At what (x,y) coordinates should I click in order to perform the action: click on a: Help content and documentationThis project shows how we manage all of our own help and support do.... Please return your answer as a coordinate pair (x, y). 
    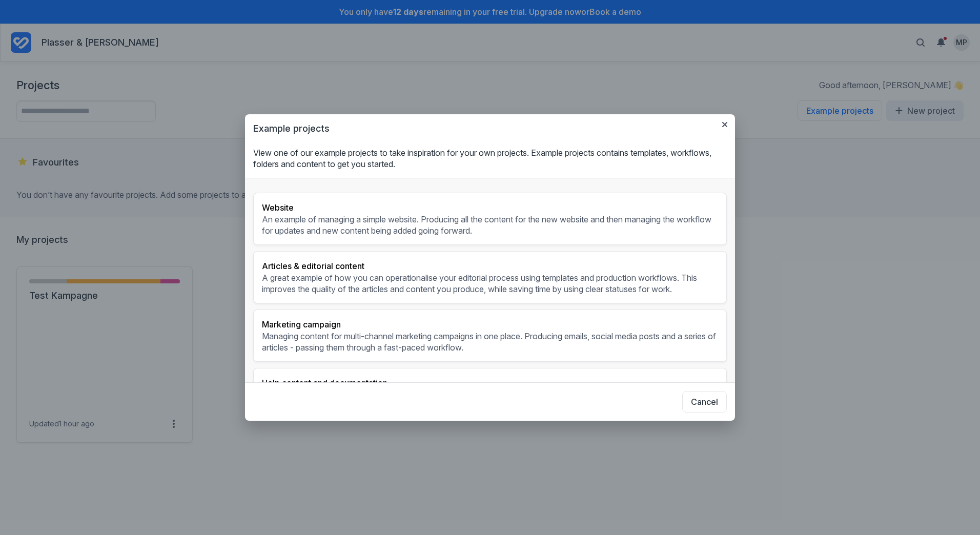
    Looking at the image, I should click on (490, 394).